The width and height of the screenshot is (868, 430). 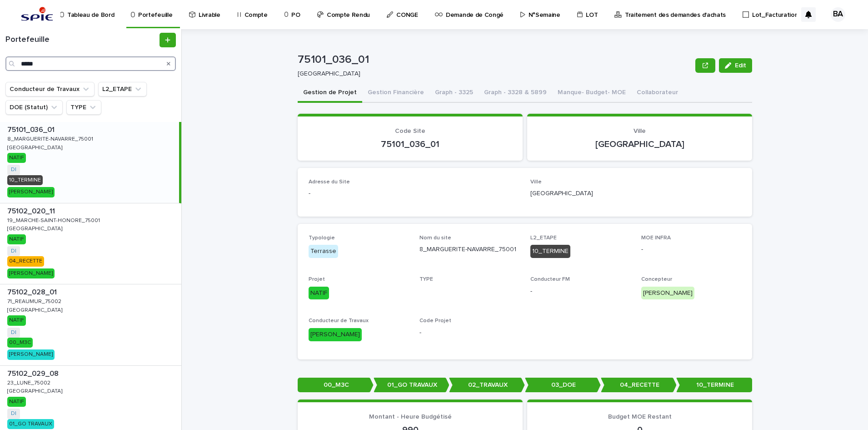 What do you see at coordinates (35, 301) in the screenshot?
I see `p: 71_REAUMUR_75002` at bounding box center [35, 301].